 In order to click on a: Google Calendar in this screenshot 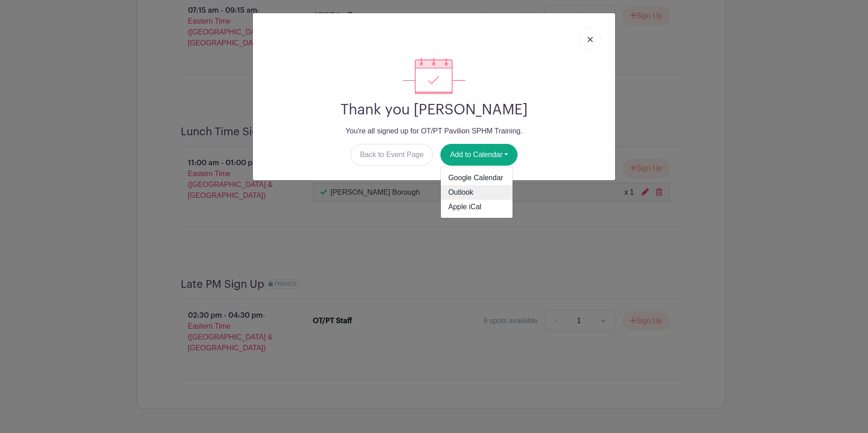, I will do `click(477, 178)`.